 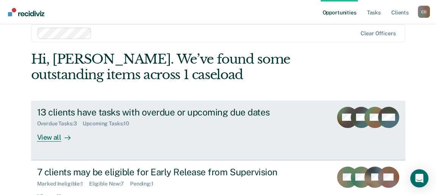 What do you see at coordinates (424, 12) in the screenshot?
I see `button: Profile dropdown button` at bounding box center [424, 12].